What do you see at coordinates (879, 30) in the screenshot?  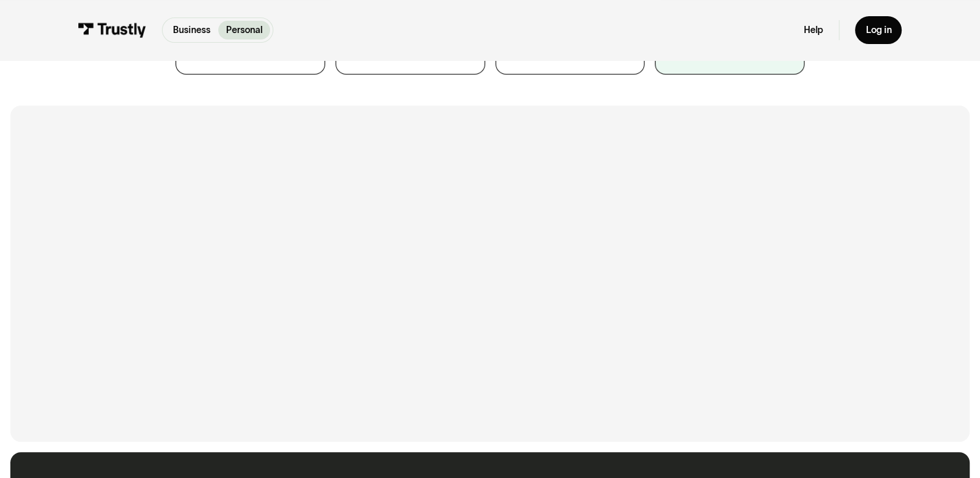 I see `a: Log in` at bounding box center [879, 30].